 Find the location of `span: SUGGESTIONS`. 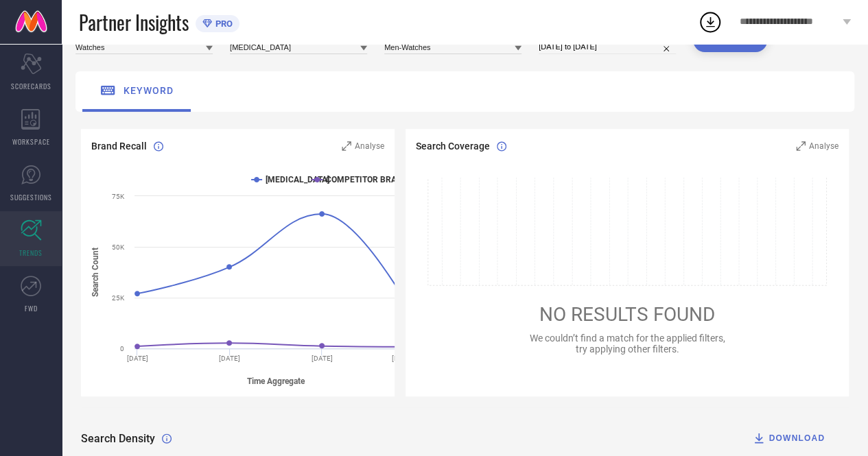

span: SUGGESTIONS is located at coordinates (31, 197).